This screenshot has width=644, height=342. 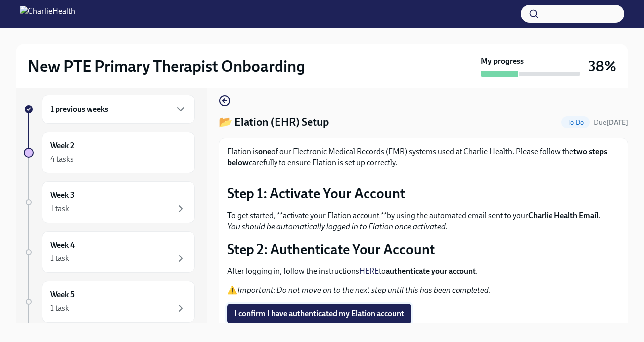 What do you see at coordinates (602, 66) in the screenshot?
I see `h3: 38%` at bounding box center [602, 66].